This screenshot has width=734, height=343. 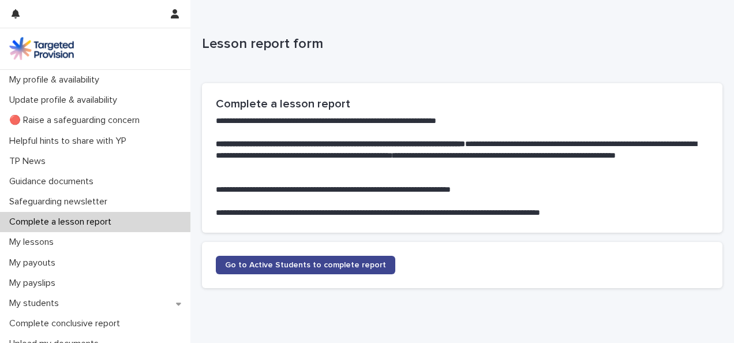 What do you see at coordinates (29, 161) in the screenshot?
I see `p: TP News` at bounding box center [29, 161].